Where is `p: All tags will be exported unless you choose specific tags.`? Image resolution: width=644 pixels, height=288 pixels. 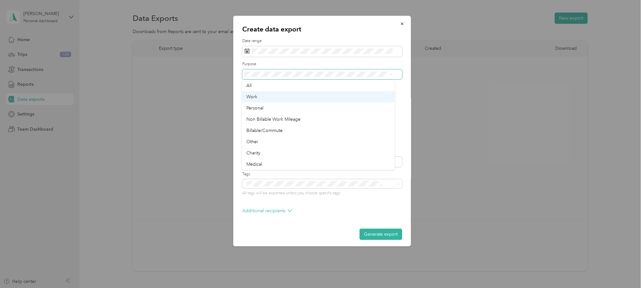 p: All tags will be exported unless you choose specific tags. is located at coordinates (322, 193).